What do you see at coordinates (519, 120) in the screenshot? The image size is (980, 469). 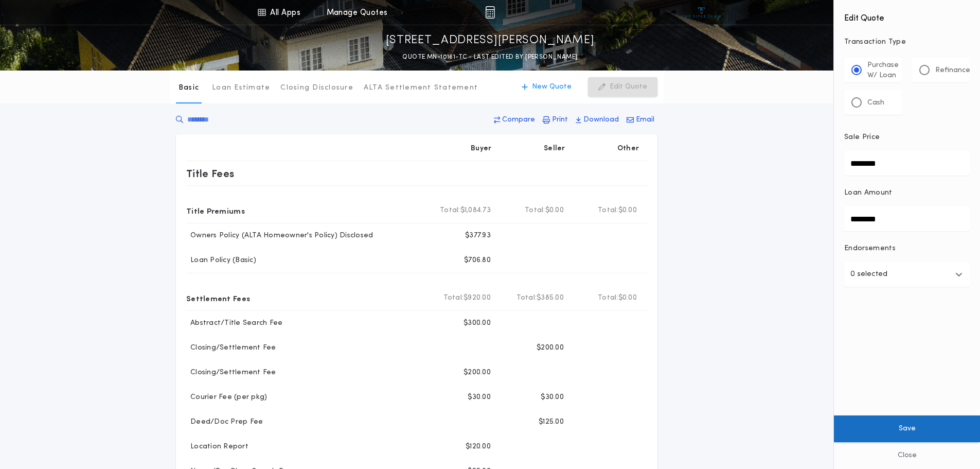 I see `p: Compare` at bounding box center [519, 120].